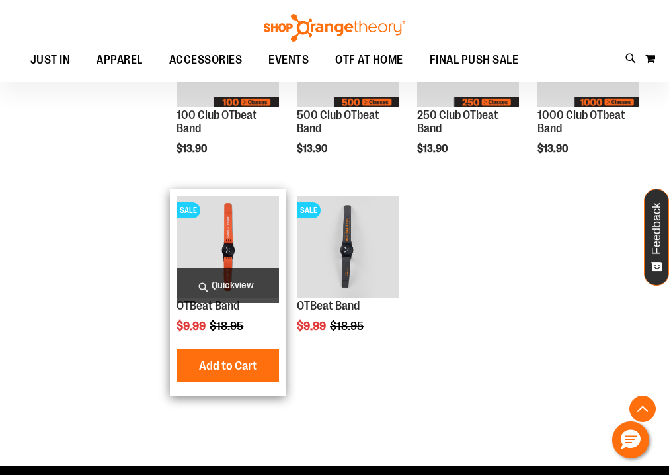 Image resolution: width=669 pixels, height=475 pixels. What do you see at coordinates (474, 60) in the screenshot?
I see `a: FINAL PUSH SALE` at bounding box center [474, 60].